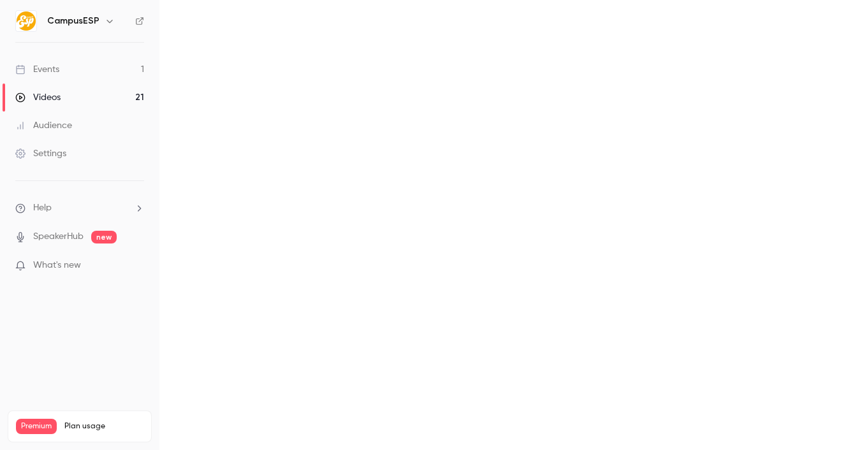  I want to click on div: Audience, so click(43, 126).